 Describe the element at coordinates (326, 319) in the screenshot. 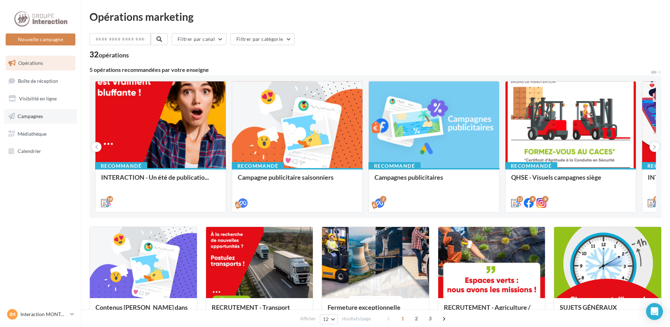

I see `span: 12` at that location.